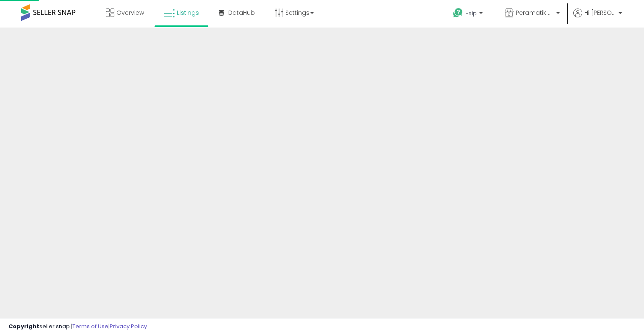  I want to click on div: seller snap | |, so click(77, 327).